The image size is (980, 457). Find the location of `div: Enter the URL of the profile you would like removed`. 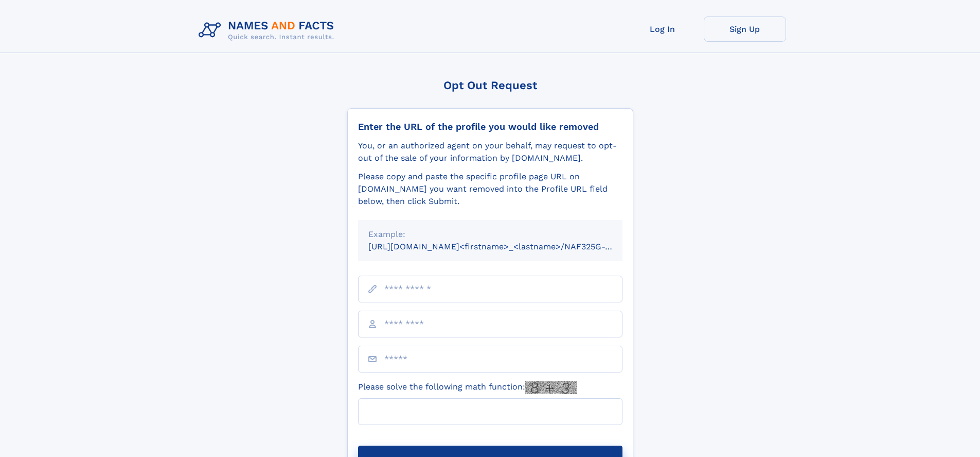

div: Enter the URL of the profile you would like removed is located at coordinates (490, 126).